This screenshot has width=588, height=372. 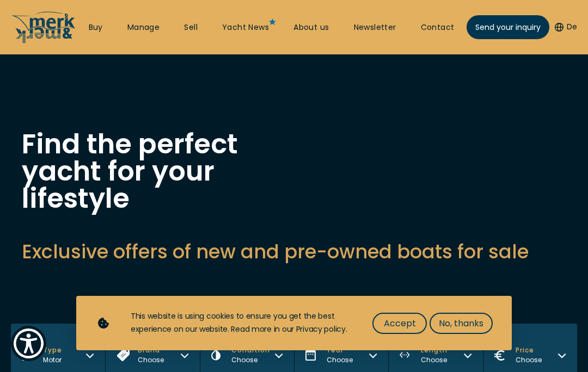 I want to click on a: Send your inquiry, so click(x=508, y=27).